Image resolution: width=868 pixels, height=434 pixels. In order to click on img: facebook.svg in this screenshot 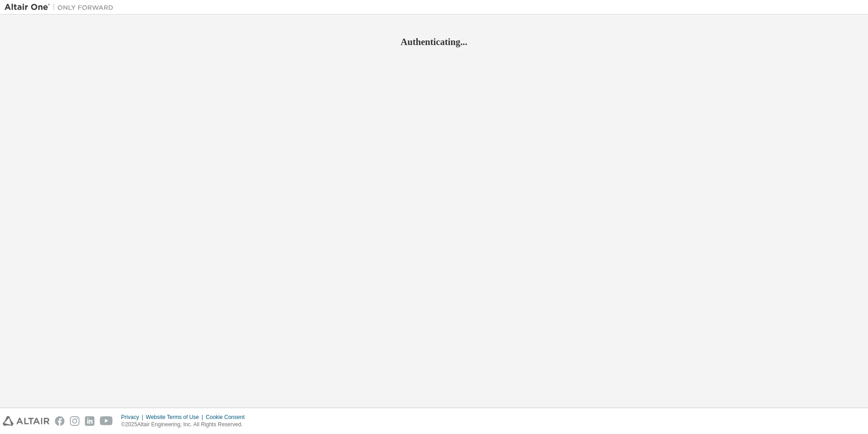, I will do `click(60, 421)`.